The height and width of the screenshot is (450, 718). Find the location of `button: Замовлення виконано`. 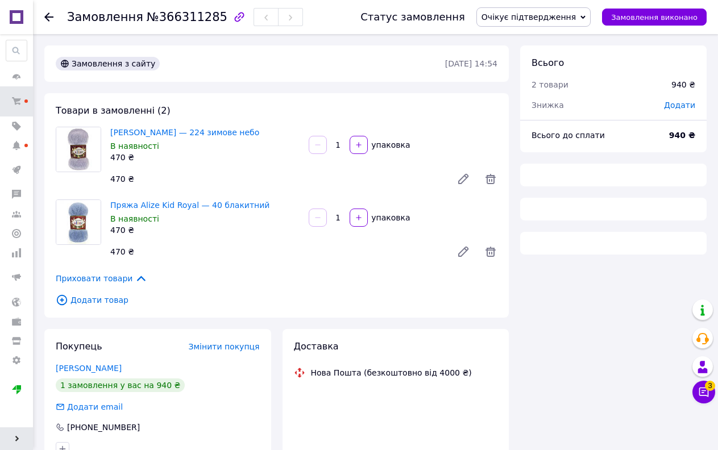

button: Замовлення виконано is located at coordinates (654, 17).